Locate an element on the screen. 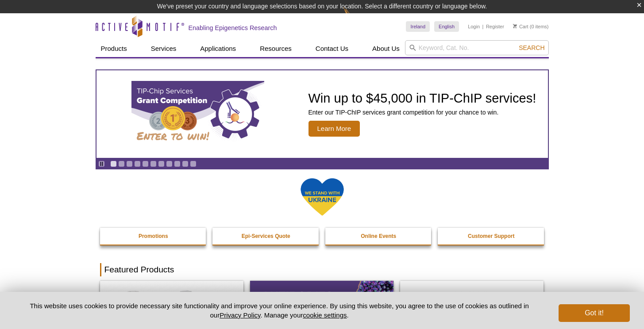 This screenshot has height=329, width=644. input: Keyword, Cat. No. is located at coordinates (477, 48).